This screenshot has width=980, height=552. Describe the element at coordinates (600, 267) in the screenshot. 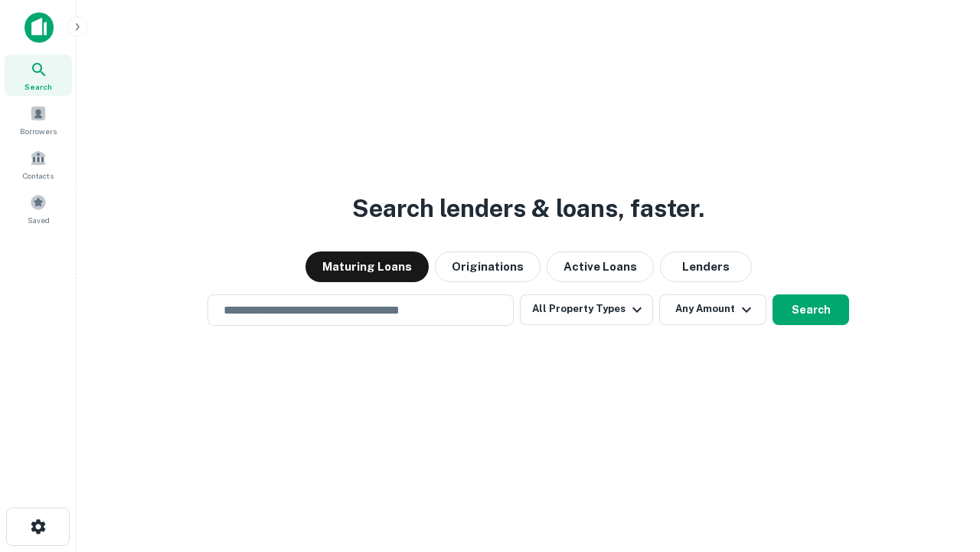

I see `button: Active Loans` at that location.